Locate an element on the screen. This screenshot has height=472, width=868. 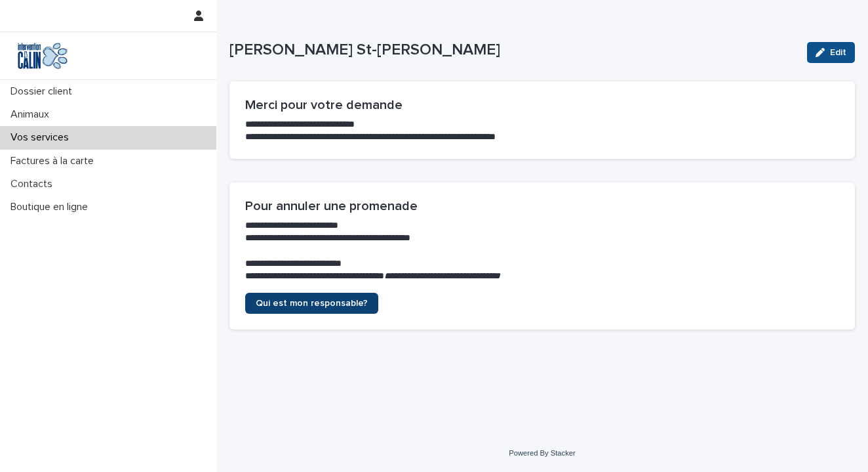
a: Qui est mon responsable? is located at coordinates (311, 303).